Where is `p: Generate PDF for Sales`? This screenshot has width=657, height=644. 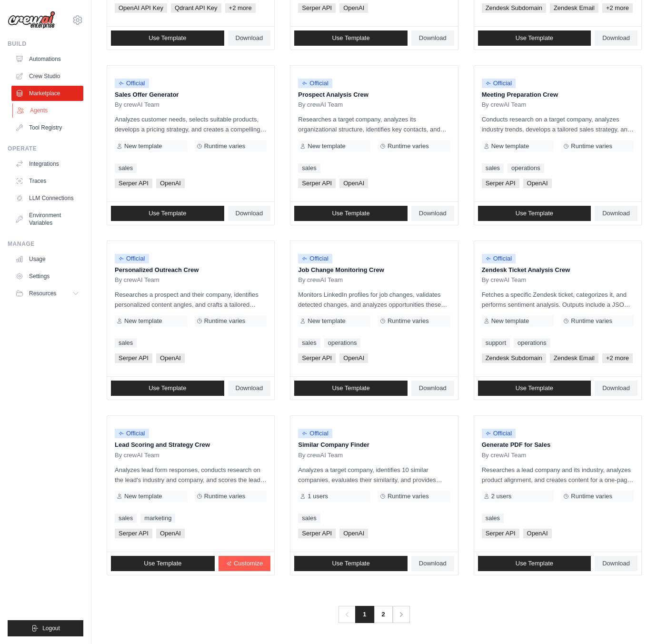 p: Generate PDF for Sales is located at coordinates (558, 445).